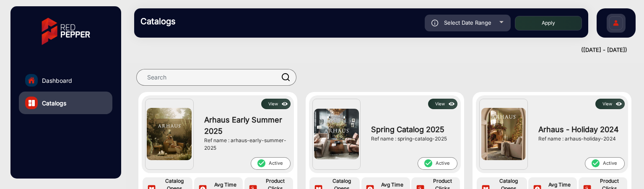 This screenshot has width=644, height=189. Describe the element at coordinates (245, 144) in the screenshot. I see `div: Ref name : arhaus-early-summer-2025` at that location.